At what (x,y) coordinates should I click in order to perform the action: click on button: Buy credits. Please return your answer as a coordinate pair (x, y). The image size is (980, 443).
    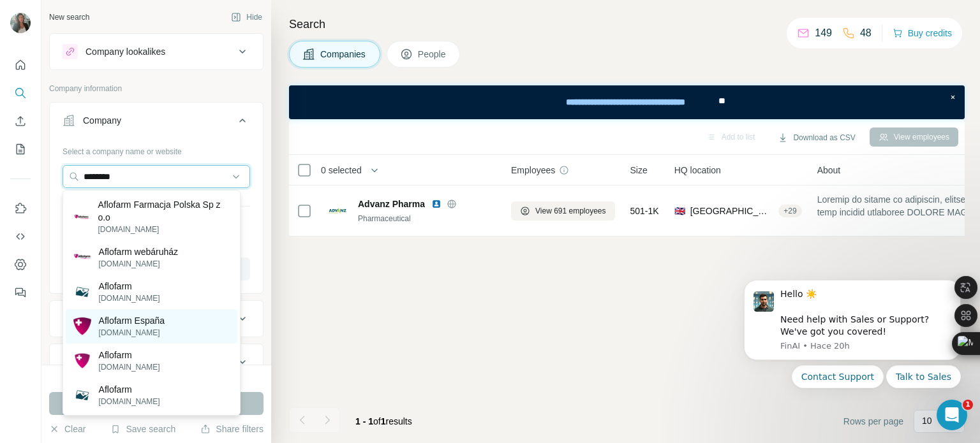
    Looking at the image, I should click on (922, 33).